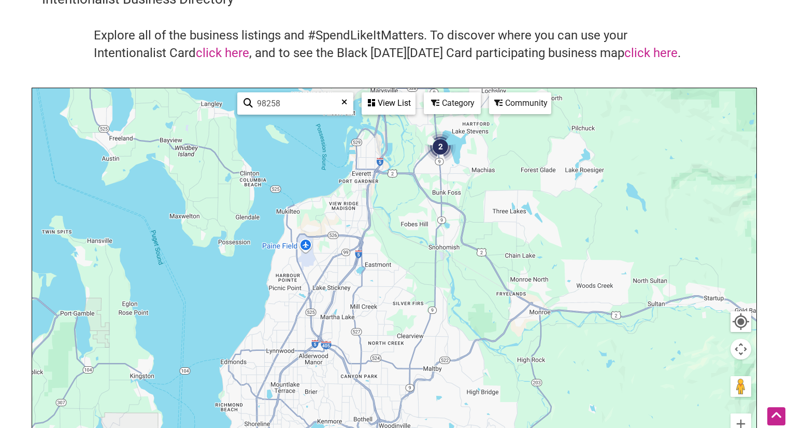 The width and height of the screenshot is (788, 428). Describe the element at coordinates (441, 147) in the screenshot. I see `div: 2` at that location.